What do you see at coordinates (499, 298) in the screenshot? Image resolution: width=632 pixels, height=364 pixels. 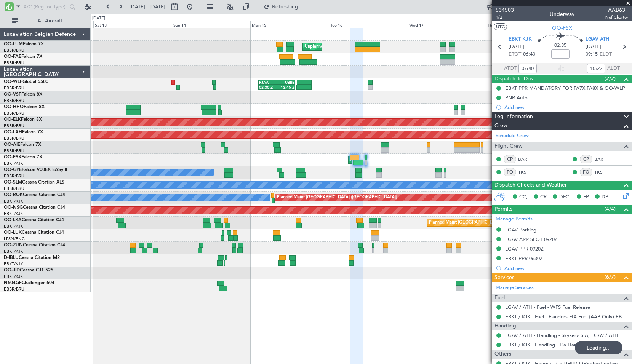 I see `span: Fuel` at bounding box center [499, 298].